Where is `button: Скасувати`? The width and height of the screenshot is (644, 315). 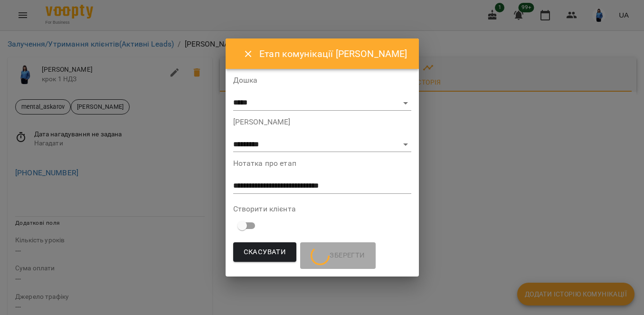
button: Скасувати is located at coordinates (265, 253).